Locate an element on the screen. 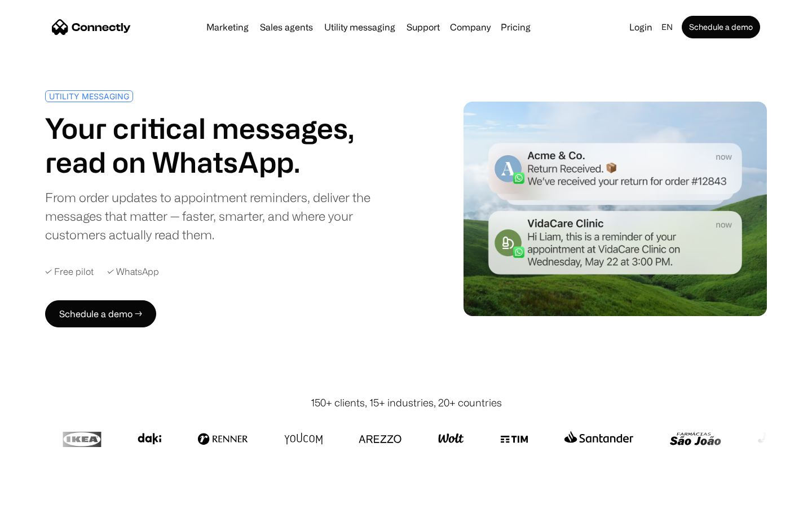 The image size is (812, 508). a: Login is located at coordinates (641, 27).